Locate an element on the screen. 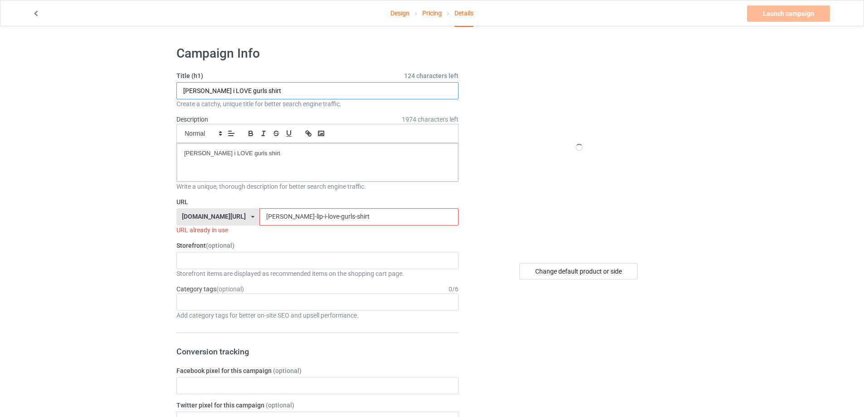  h1: Campaign Info is located at coordinates (318, 54).